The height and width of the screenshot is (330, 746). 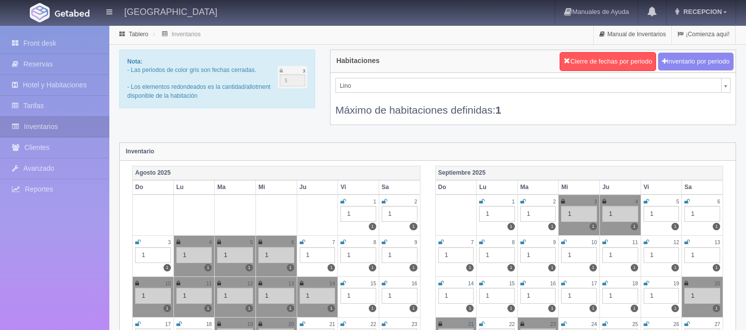 What do you see at coordinates (701, 11) in the screenshot?
I see `span: RECEPCION` at bounding box center [701, 11].